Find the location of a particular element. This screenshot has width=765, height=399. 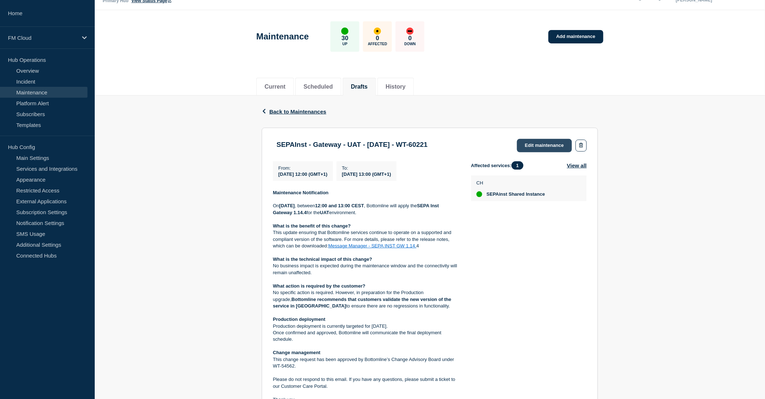

p: Down is located at coordinates (411, 44).